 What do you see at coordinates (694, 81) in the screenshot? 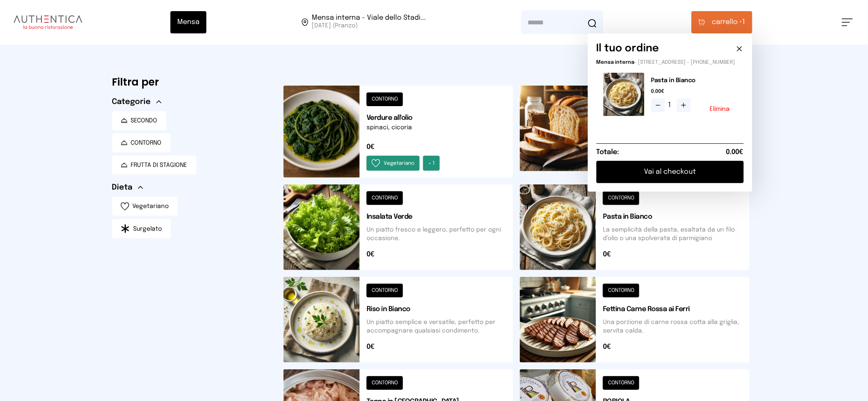
I see `h2: Pasta in Bianco` at bounding box center [694, 81].